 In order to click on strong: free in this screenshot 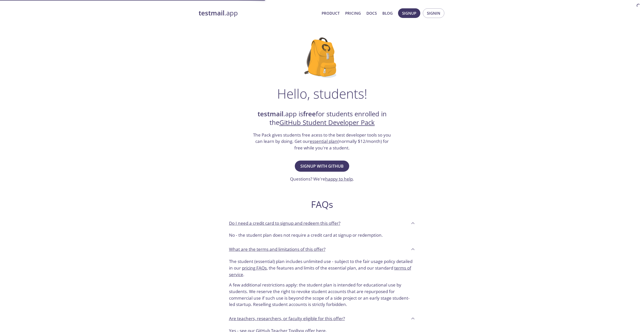, I will do `click(310, 114)`.